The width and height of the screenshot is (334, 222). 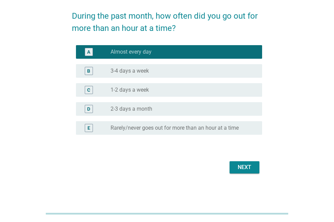 What do you see at coordinates (88, 89) in the screenshot?
I see `div: C` at bounding box center [88, 89].